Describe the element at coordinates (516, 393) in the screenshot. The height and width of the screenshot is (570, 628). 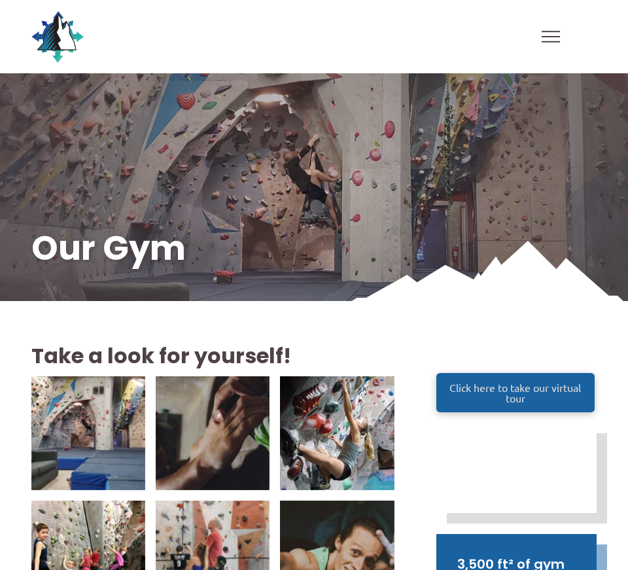
I see `a: Click here to take our virtual tour` at that location.